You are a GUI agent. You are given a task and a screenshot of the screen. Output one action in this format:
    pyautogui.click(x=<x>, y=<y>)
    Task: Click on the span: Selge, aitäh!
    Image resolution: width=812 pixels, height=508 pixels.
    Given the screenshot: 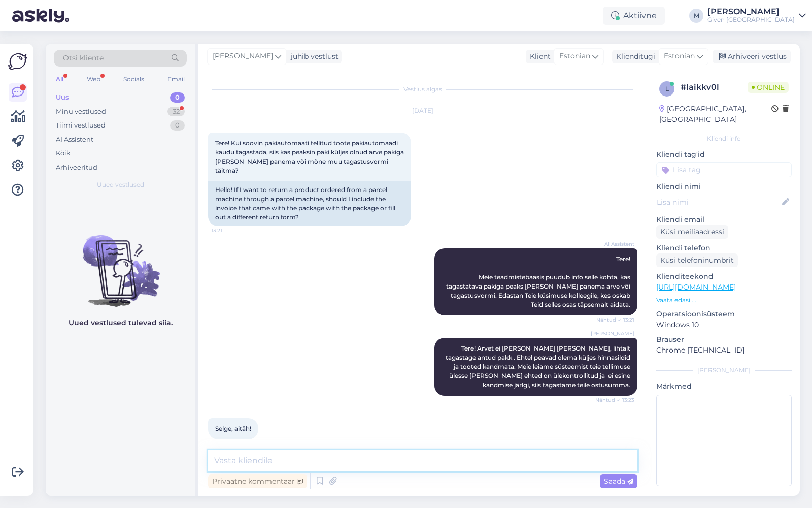 What is the action you would take?
    pyautogui.click(x=233, y=428)
    